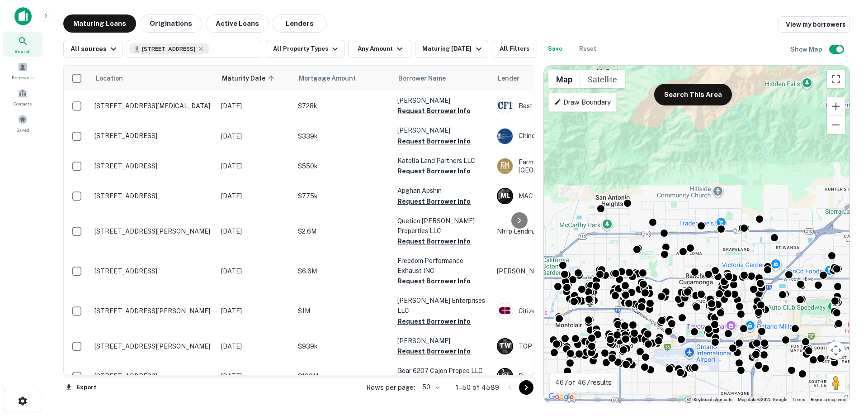  Describe the element at coordinates (95, 49) in the screenshot. I see `div: All sources` at that location.